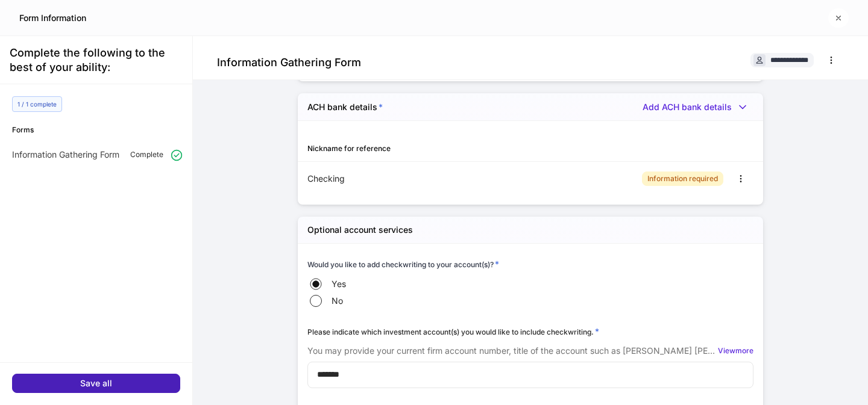 The height and width of the screenshot is (405, 868). I want to click on div: Checking, so click(419, 179).